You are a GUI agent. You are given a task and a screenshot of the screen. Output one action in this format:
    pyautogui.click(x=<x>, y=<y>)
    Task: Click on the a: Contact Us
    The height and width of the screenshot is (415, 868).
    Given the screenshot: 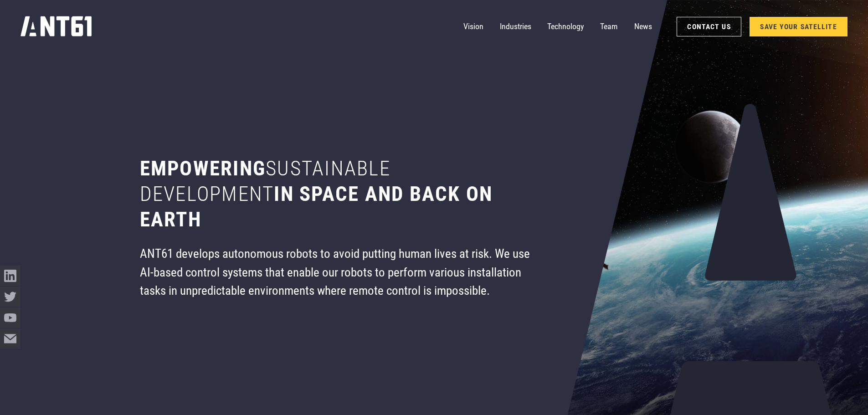 What is the action you would take?
    pyautogui.click(x=709, y=26)
    